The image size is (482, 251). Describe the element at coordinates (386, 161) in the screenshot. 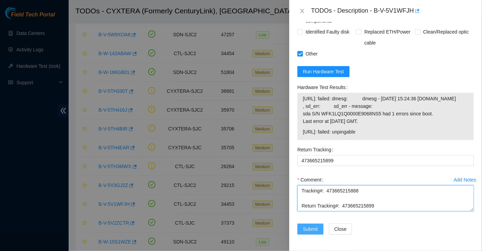

I see `input: Return Tracking` at that location.